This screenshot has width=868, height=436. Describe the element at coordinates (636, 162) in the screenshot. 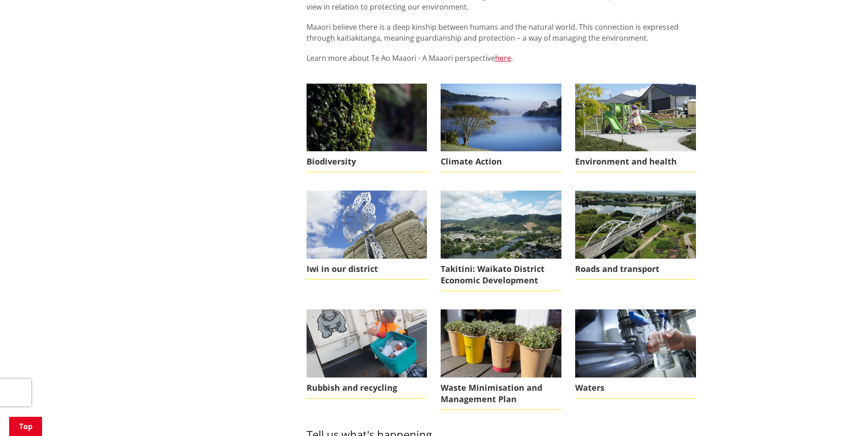

I see `span: Environment and health` at that location.